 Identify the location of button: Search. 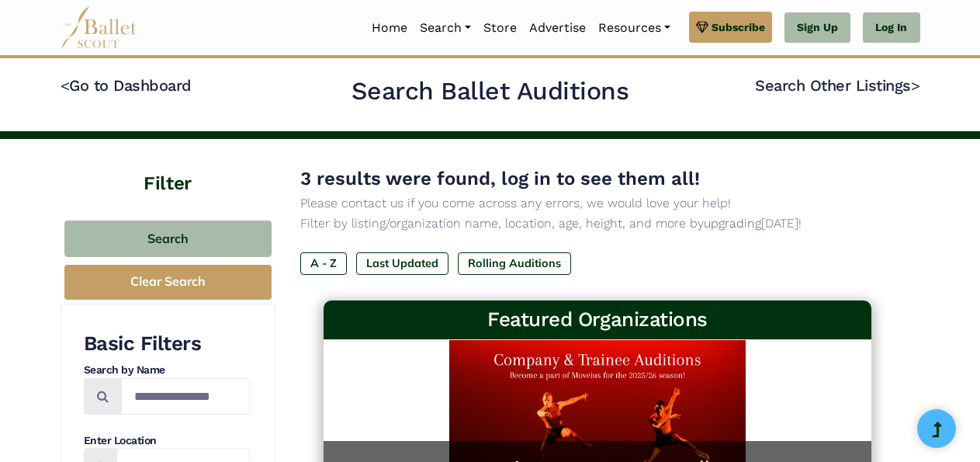
(168, 238).